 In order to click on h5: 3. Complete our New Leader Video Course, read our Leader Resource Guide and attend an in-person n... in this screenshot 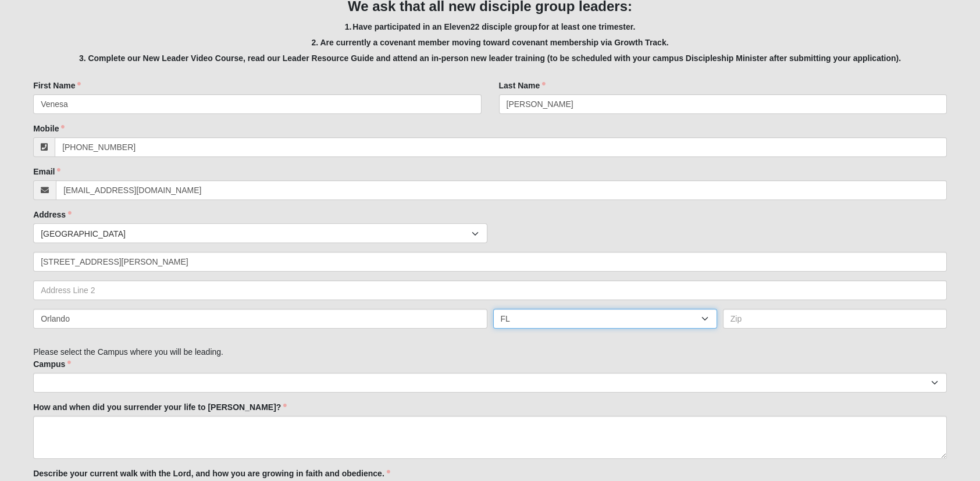, I will do `click(490, 58)`.